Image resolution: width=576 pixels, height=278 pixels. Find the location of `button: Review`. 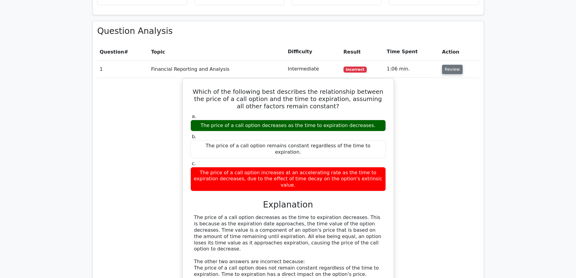

button: Review is located at coordinates (452, 69).